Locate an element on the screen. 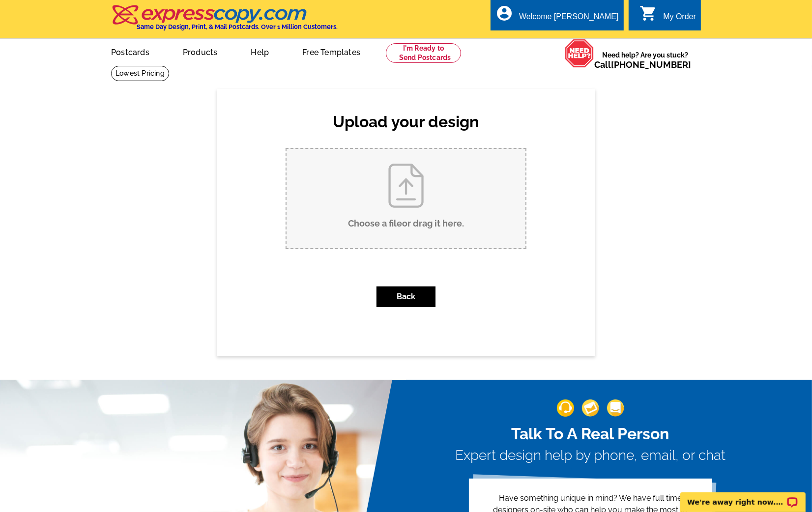 This screenshot has width=812, height=512. i: shopping_cart is located at coordinates (648, 13).